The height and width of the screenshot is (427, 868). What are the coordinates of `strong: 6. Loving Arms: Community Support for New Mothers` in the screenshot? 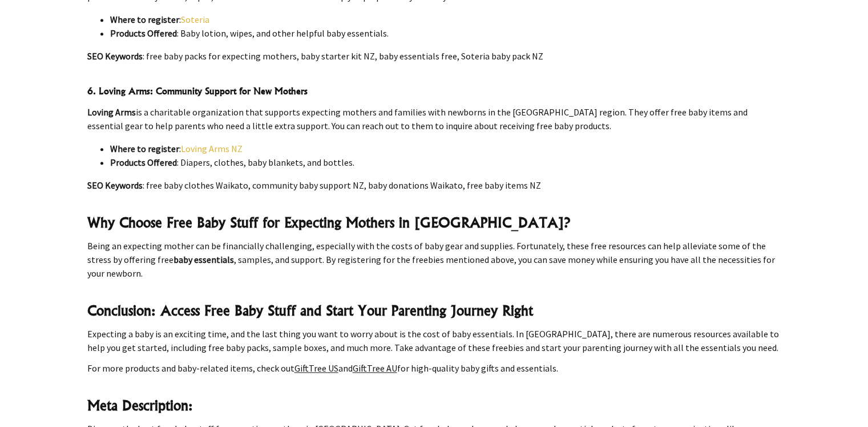 It's located at (197, 91).